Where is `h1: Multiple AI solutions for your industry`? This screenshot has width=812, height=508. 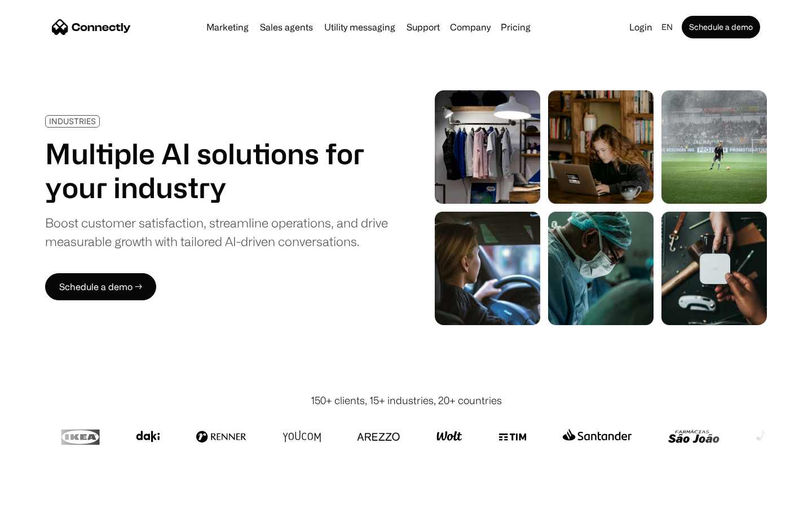 h1: Multiple AI solutions for your industry is located at coordinates (216, 171).